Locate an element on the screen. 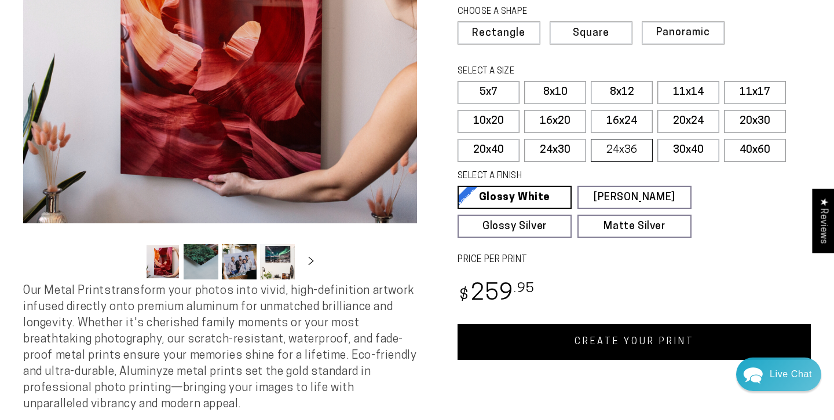 The width and height of the screenshot is (834, 420). legend: SELECT A FINISH is located at coordinates (561, 177).